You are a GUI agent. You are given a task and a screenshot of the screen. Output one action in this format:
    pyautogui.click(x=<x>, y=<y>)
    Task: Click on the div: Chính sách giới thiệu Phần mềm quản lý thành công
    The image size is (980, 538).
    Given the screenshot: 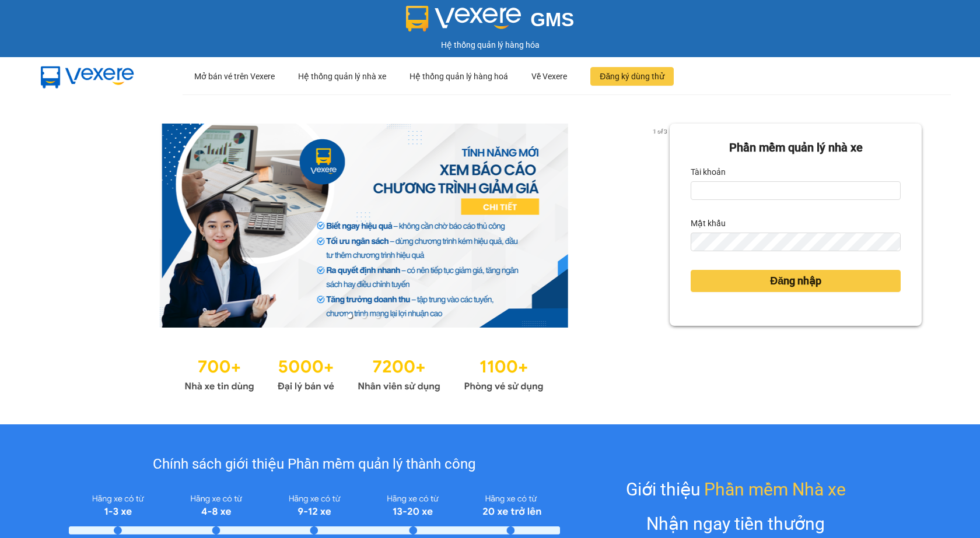 What is the action you would take?
    pyautogui.click(x=314, y=465)
    